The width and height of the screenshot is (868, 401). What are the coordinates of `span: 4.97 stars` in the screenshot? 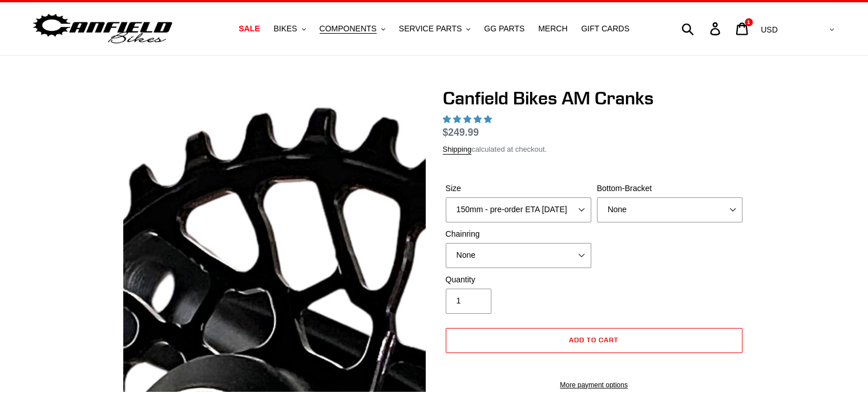 It's located at (469, 119).